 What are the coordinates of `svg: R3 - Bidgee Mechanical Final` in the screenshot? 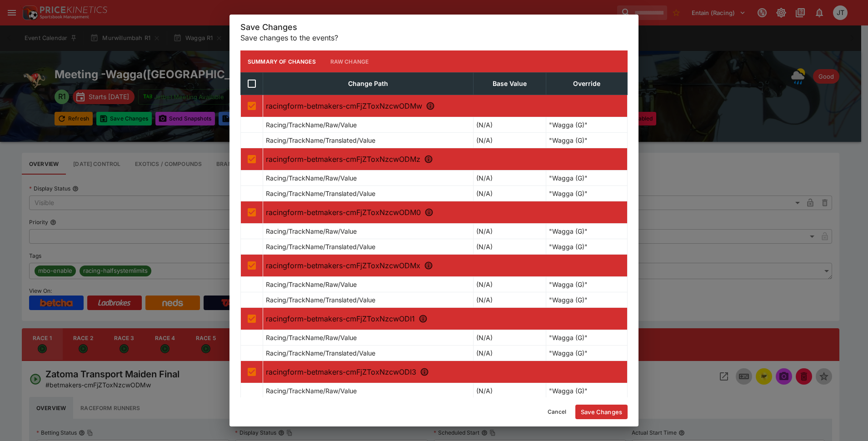 It's located at (429, 212).